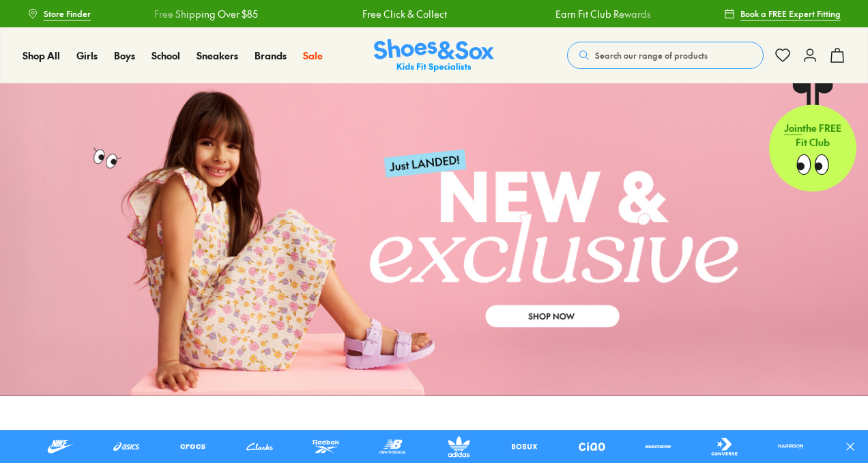 The image size is (868, 463). Describe the element at coordinates (790, 14) in the screenshot. I see `span: Book a FREE Expert Fitting` at that location.